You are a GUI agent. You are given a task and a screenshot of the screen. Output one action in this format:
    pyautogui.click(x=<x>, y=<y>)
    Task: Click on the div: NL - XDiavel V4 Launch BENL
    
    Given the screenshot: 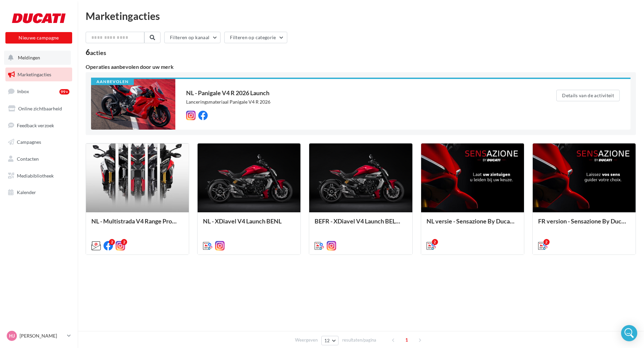 What is the action you would take?
    pyautogui.click(x=249, y=225)
    